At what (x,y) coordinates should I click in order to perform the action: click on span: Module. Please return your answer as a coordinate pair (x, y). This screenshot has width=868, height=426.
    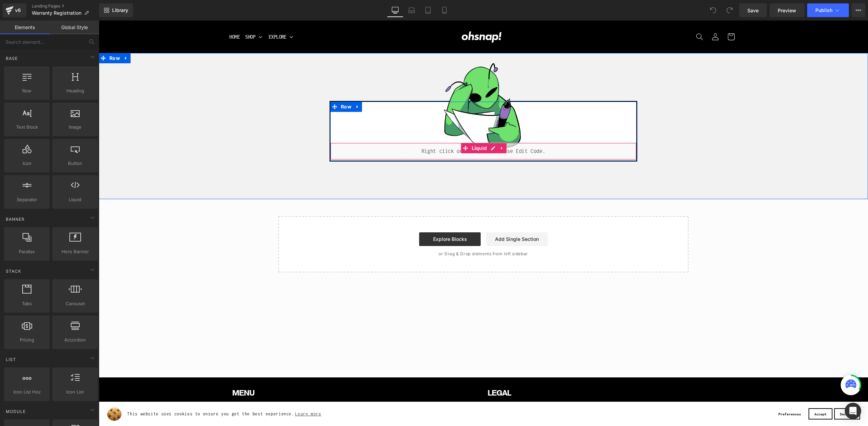
    Looking at the image, I should click on (16, 411).